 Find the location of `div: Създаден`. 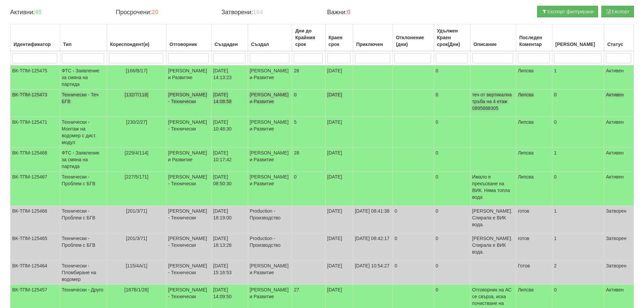

div: Създаден is located at coordinates (230, 44).